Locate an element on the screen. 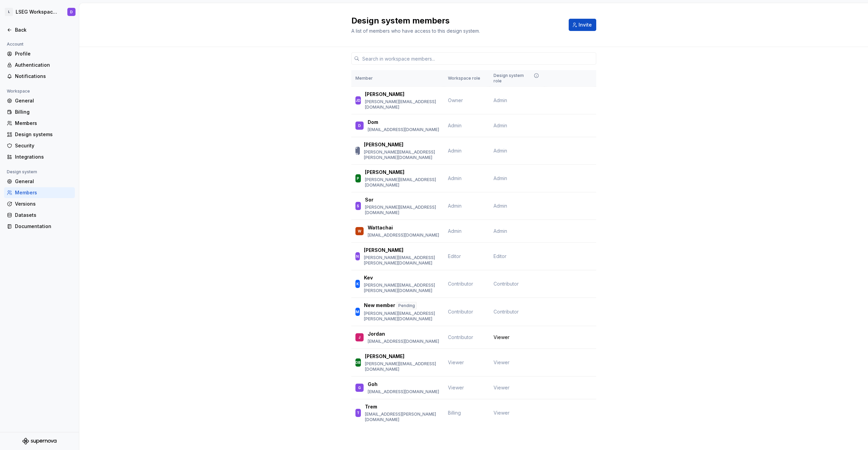  a: Notifications is located at coordinates (39, 76).